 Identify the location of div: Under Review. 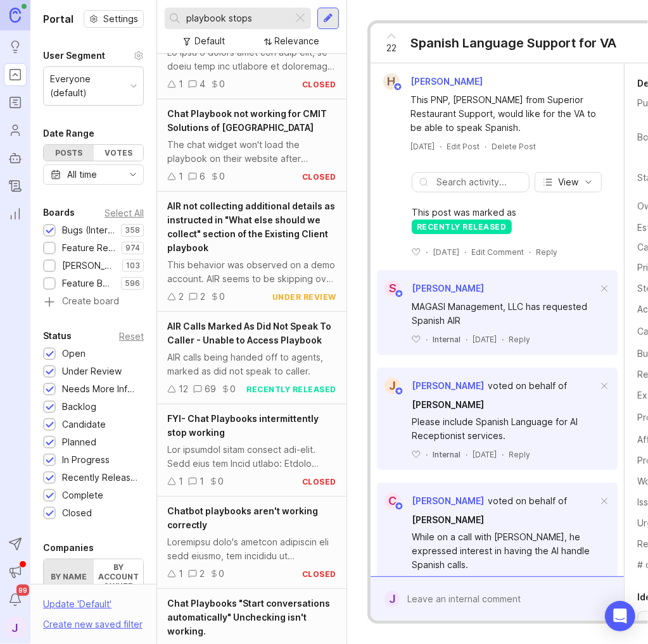
(92, 371).